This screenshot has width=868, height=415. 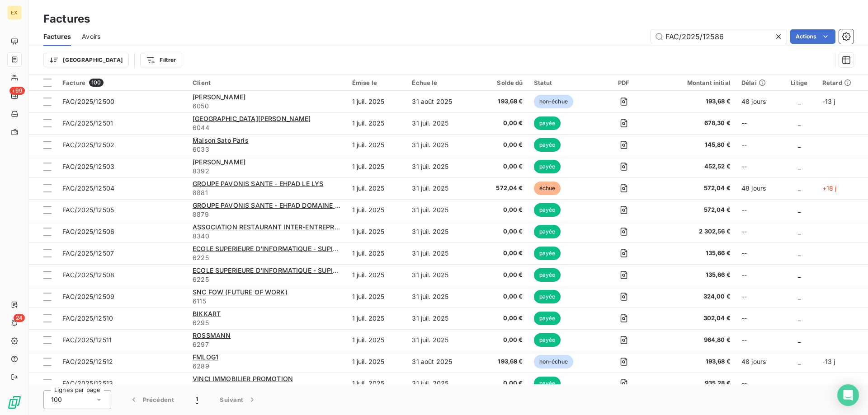 I want to click on div: Solde dû, so click(x=501, y=82).